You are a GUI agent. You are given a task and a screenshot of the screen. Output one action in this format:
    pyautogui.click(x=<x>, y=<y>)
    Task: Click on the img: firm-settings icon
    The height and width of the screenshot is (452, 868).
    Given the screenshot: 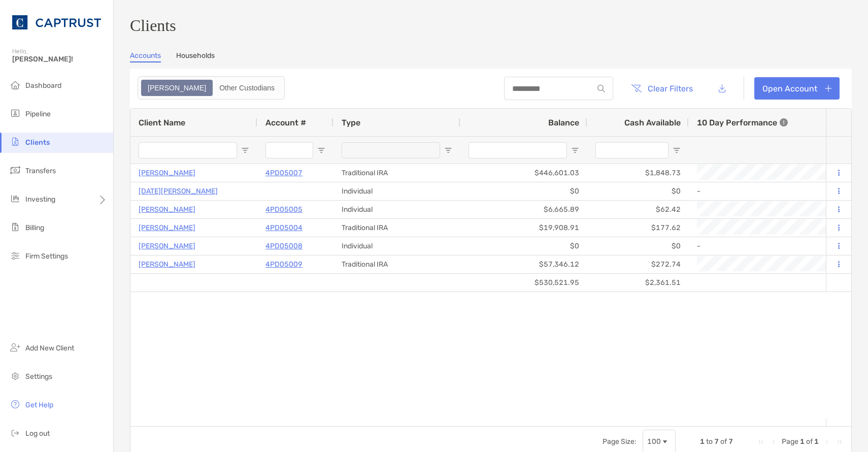 What is the action you would take?
    pyautogui.click(x=15, y=256)
    